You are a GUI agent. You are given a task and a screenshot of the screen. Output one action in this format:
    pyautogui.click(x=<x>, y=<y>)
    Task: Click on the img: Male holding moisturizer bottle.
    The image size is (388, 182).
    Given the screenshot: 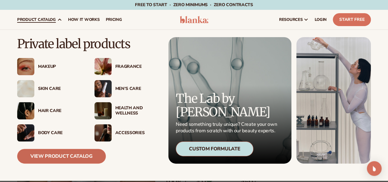 What is the action you would take?
    pyautogui.click(x=103, y=89)
    